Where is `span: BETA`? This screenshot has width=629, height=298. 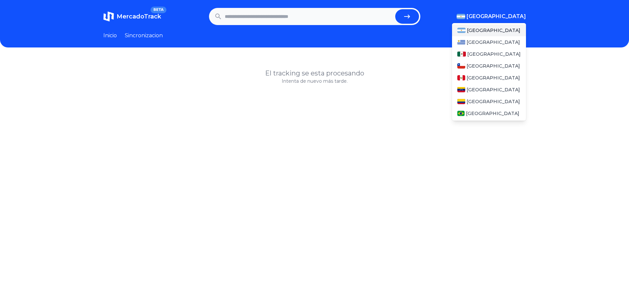 span: BETA is located at coordinates (158, 10).